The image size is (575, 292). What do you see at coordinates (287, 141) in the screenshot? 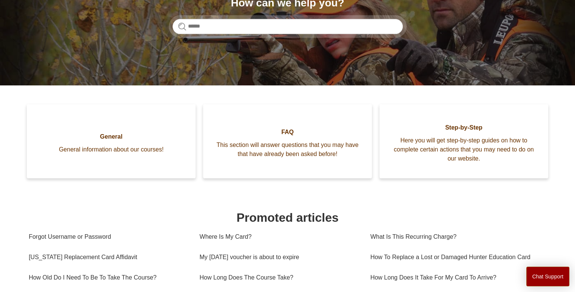
I see `a: FAQ This section will answer questions that you may have that have already been asked before!` at bounding box center [287, 141].